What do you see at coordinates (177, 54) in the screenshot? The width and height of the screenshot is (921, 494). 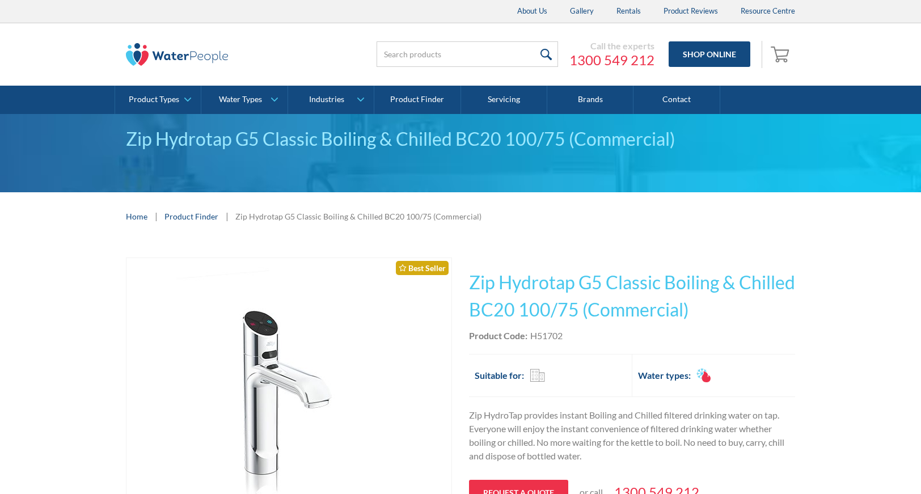 I see `img: The Water People` at bounding box center [177, 54].